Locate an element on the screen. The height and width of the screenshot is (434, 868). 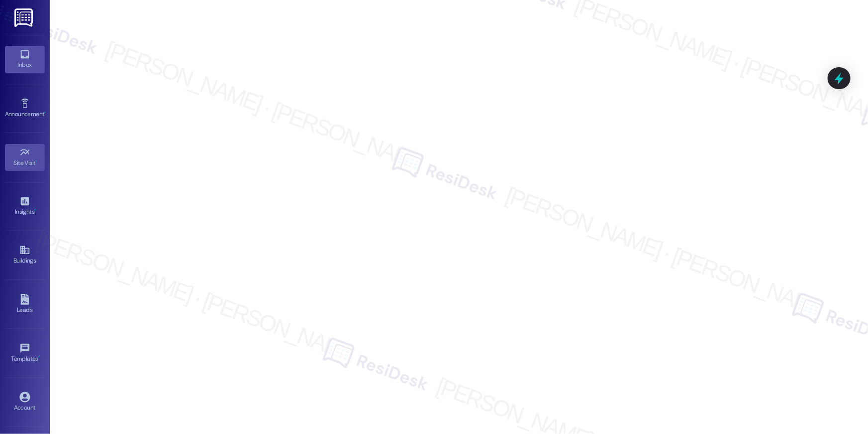
a: Inbox is located at coordinates (25, 60).